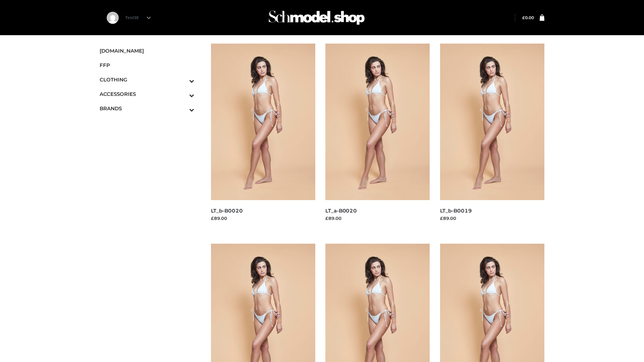 This screenshot has width=644, height=362. What do you see at coordinates (147, 109) in the screenshot?
I see `span: BRANDS` at bounding box center [147, 109].